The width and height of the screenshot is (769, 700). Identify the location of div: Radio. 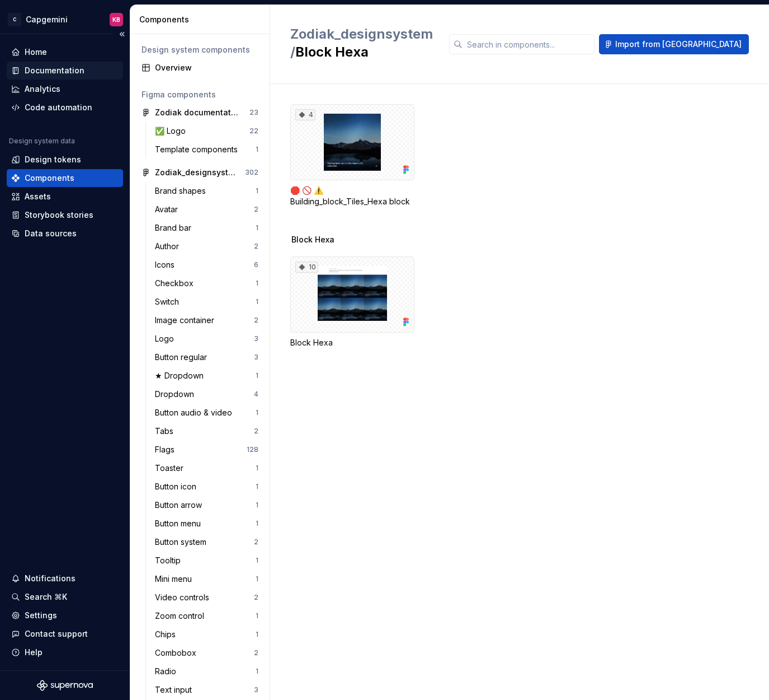
(168, 671).